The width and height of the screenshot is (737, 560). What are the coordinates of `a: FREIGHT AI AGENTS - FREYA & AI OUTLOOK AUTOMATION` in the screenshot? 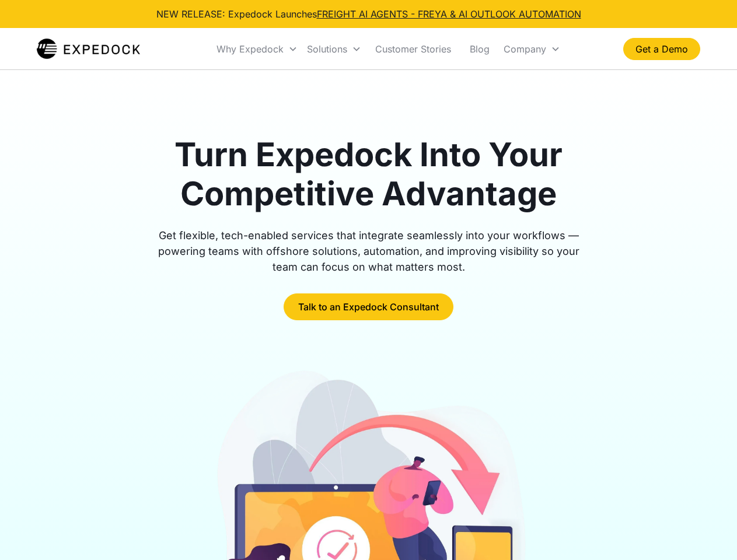 It's located at (448, 14).